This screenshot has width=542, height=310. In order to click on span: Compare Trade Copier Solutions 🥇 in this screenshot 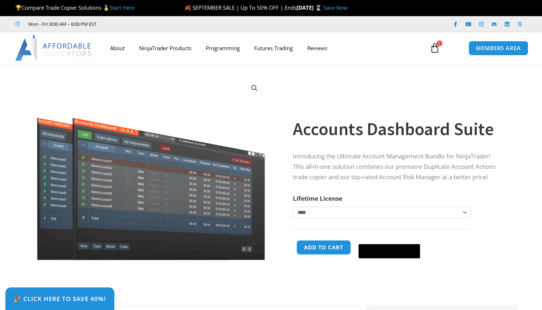, I will do `click(75, 8)`.